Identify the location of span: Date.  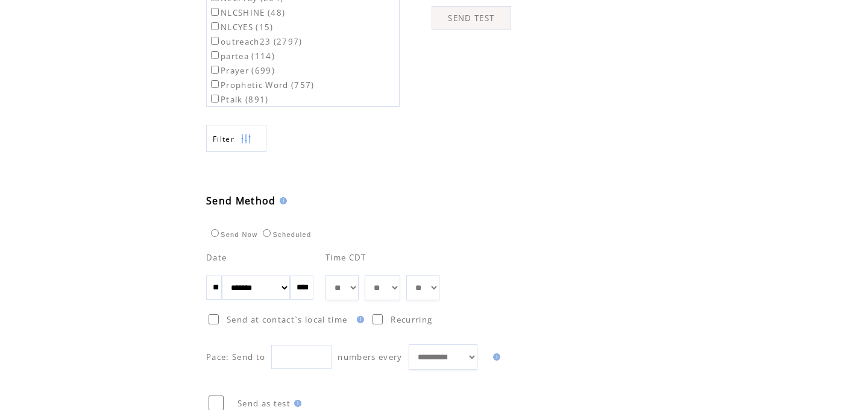
(216, 257).